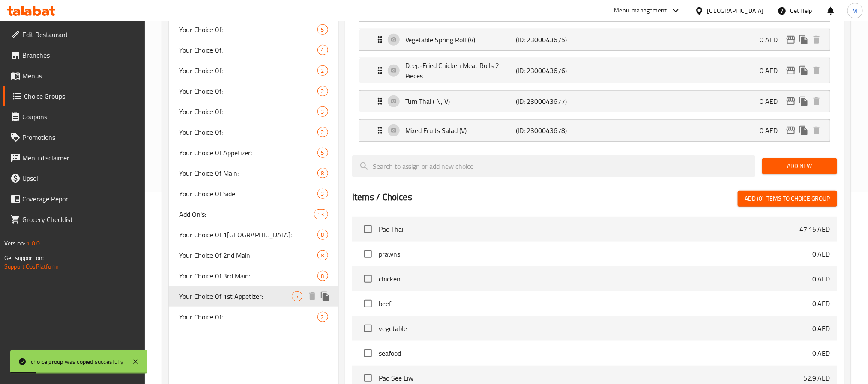 This screenshot has height=384, width=868. What do you see at coordinates (248, 152) in the screenshot?
I see `span: Your Choice Of Appetizer:` at bounding box center [248, 152].